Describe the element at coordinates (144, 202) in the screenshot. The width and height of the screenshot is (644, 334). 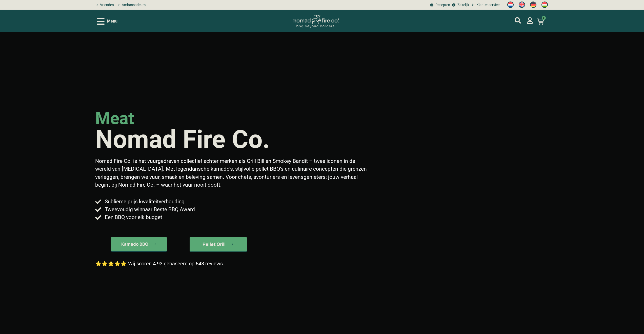
I see `span: Sublieme prijs kwaliteitverhouding` at that location.